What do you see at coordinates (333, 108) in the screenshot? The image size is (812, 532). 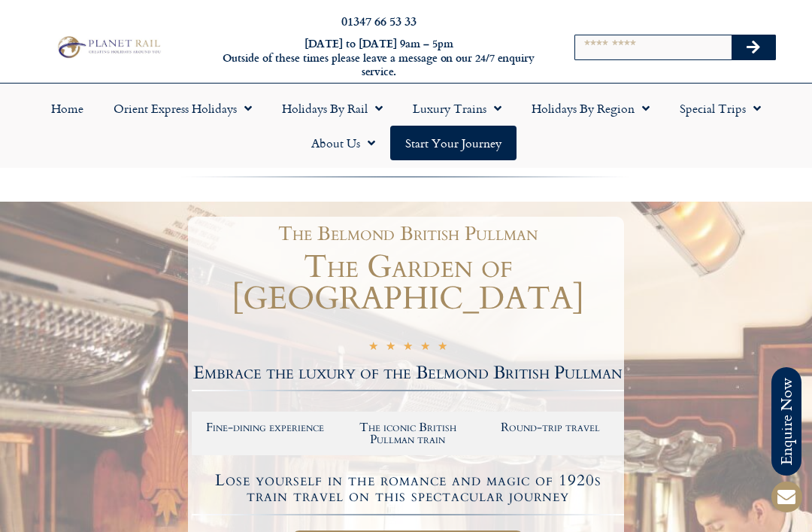 I see `a: Holidays by Rail` at bounding box center [333, 108].